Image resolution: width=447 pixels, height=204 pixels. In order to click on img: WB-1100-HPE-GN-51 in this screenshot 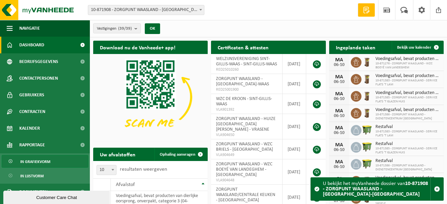, I will do `click(367, 129)`.